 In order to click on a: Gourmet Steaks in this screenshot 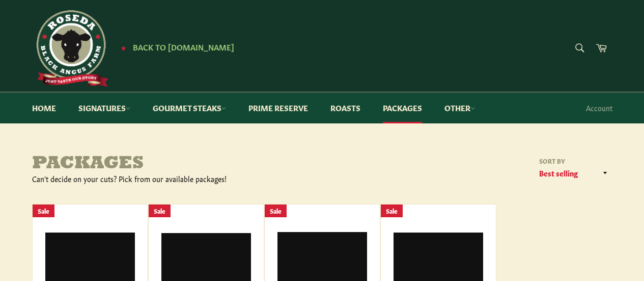, I will do `click(190, 108)`.